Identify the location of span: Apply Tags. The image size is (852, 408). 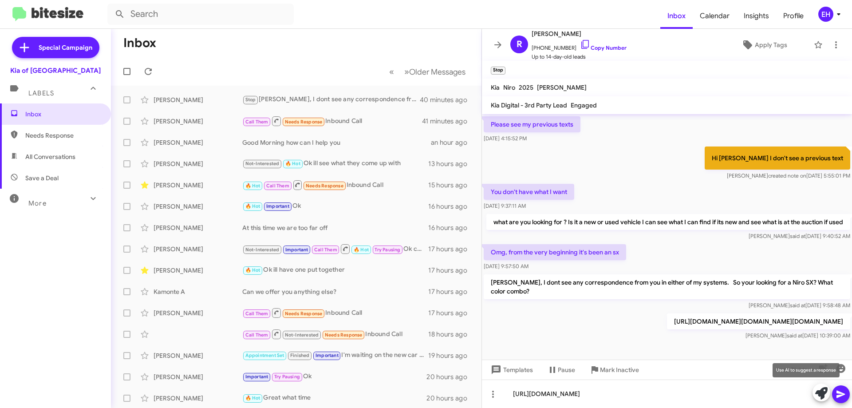
(771, 45).